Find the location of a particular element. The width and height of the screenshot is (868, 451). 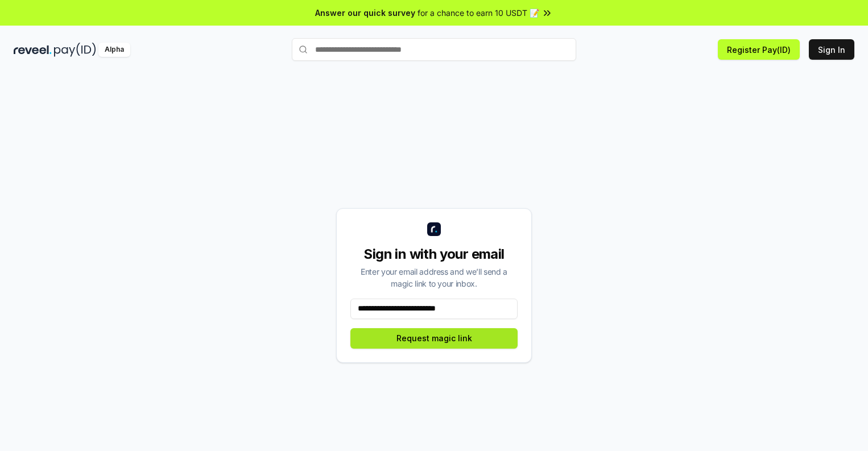

div: Sign in with your email is located at coordinates (434, 254).